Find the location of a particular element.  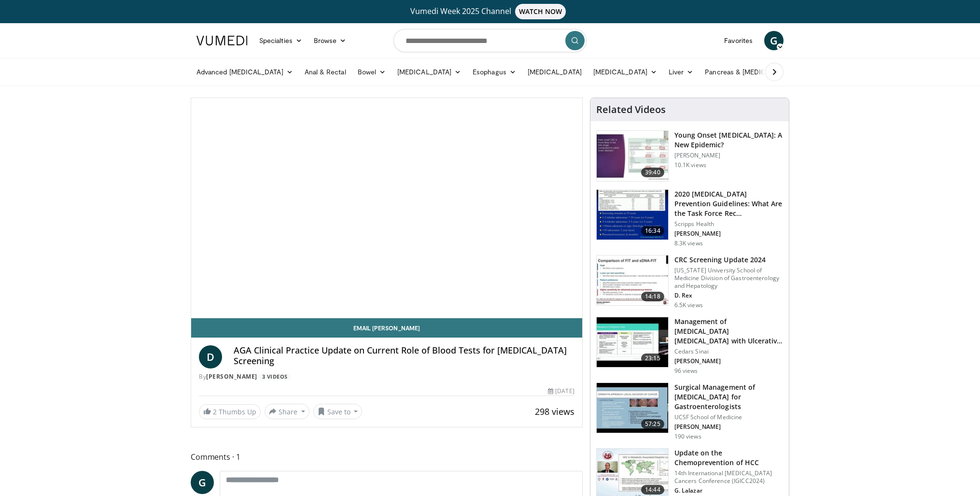

video-js: Video Player is located at coordinates (387, 208).